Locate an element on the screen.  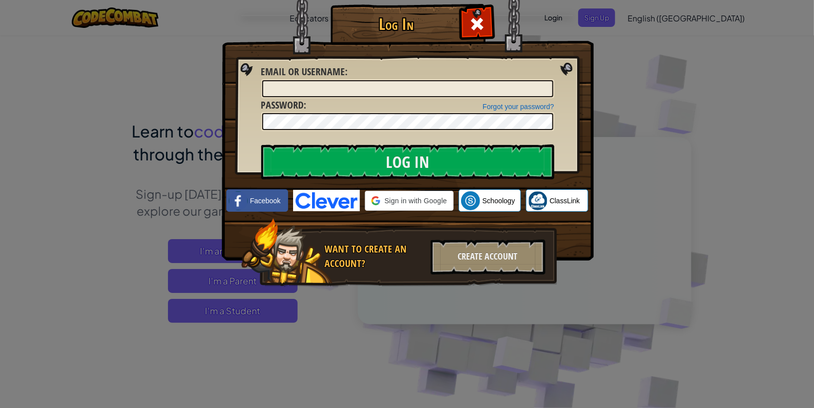
span: Email or Username is located at coordinates (303, 71).